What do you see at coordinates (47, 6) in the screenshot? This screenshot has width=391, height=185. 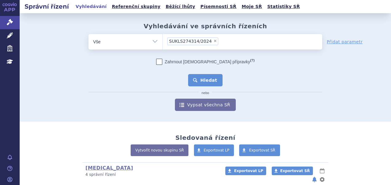 I see `h2: Správní řízení` at bounding box center [47, 6].